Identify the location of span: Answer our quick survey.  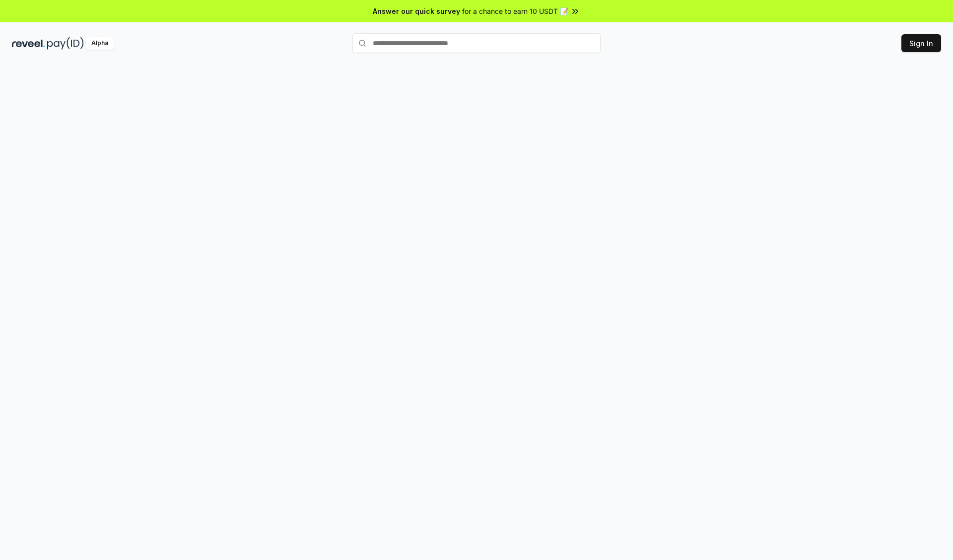
(417, 11).